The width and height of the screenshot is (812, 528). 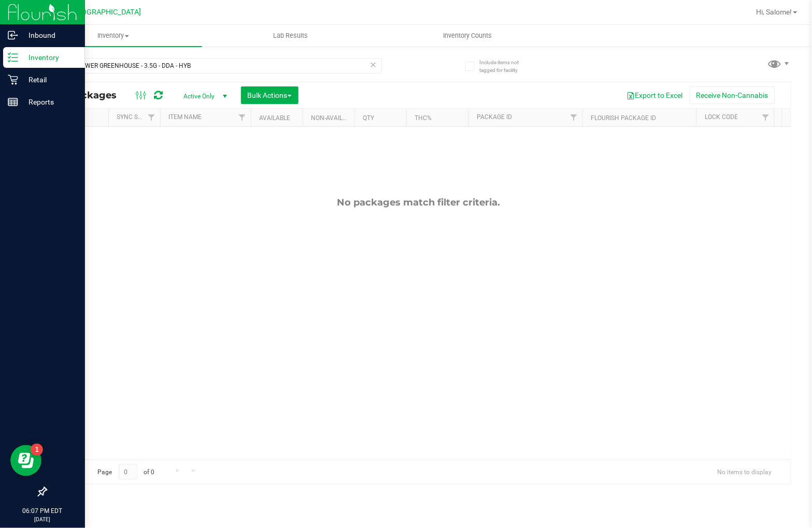 I want to click on span: Bulk Actions, so click(x=270, y=95).